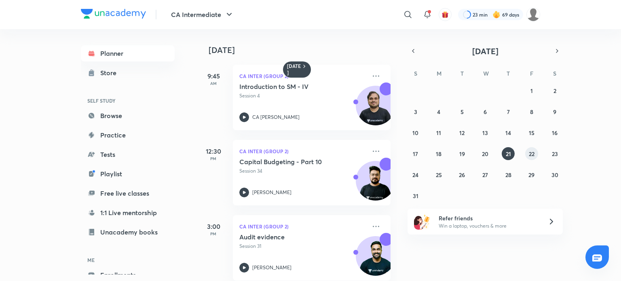  I want to click on h5: Introduction to SM - IV, so click(290, 87).